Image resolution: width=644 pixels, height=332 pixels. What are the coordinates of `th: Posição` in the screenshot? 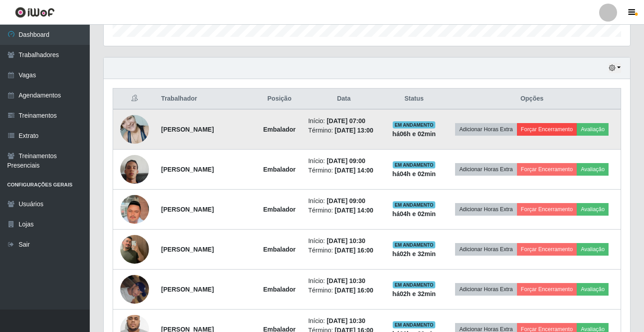 It's located at (280, 99).